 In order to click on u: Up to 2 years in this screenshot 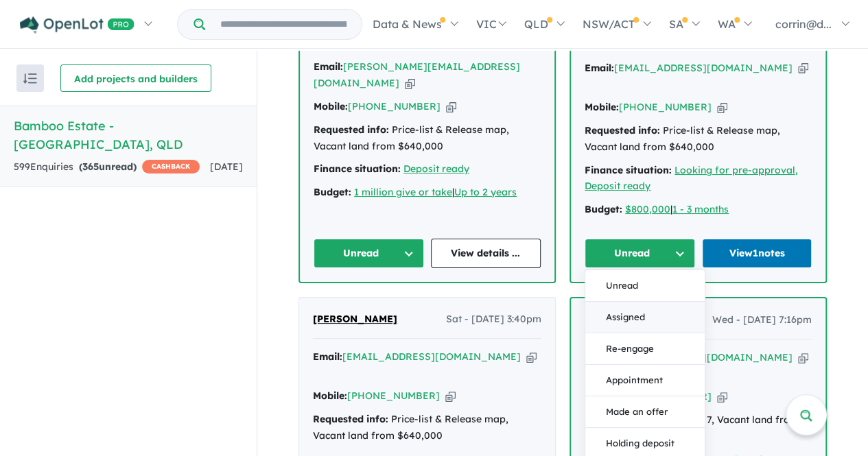, I will do `click(485, 192)`.